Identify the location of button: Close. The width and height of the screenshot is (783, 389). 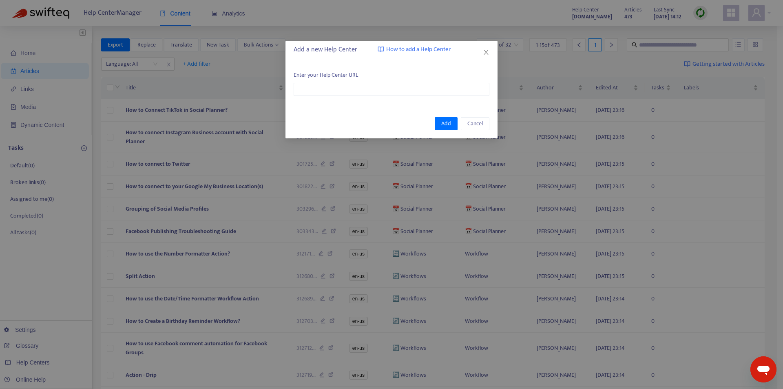
(486, 52).